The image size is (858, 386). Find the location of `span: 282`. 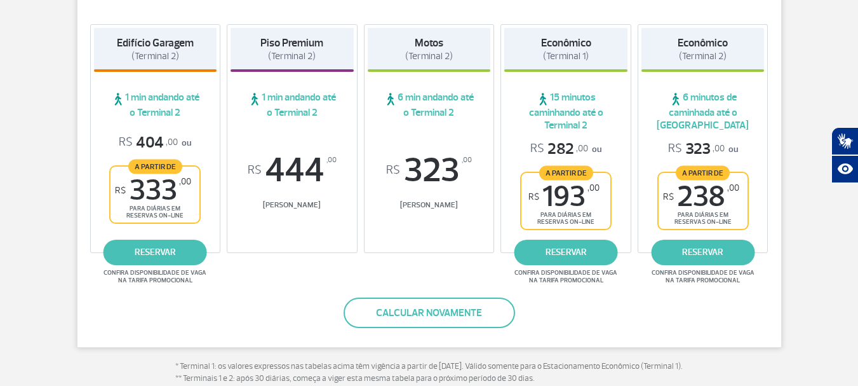

span: 282 is located at coordinates (559, 149).